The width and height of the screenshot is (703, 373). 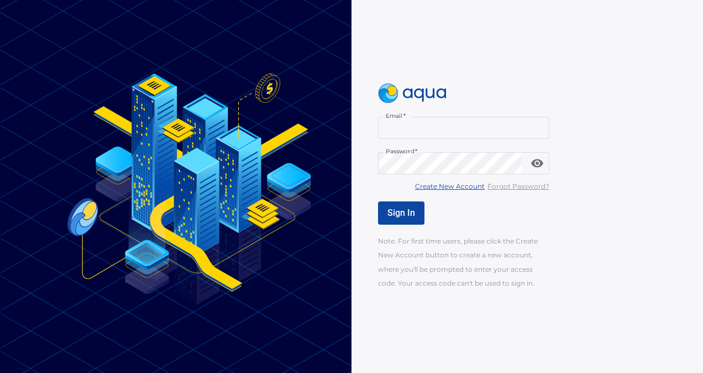 I want to click on span: Note: For first time users, please click the Create New Account button to create a new account, w..., so click(x=458, y=262).